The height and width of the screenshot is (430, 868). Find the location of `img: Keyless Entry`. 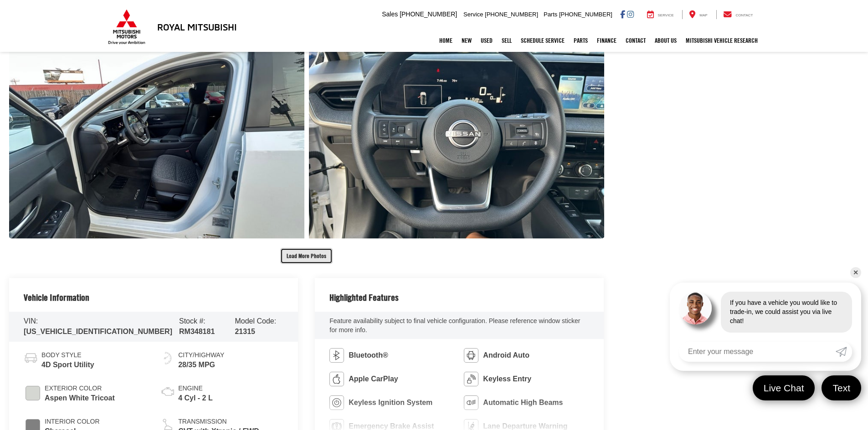

img: Keyless Entry is located at coordinates (471, 379).